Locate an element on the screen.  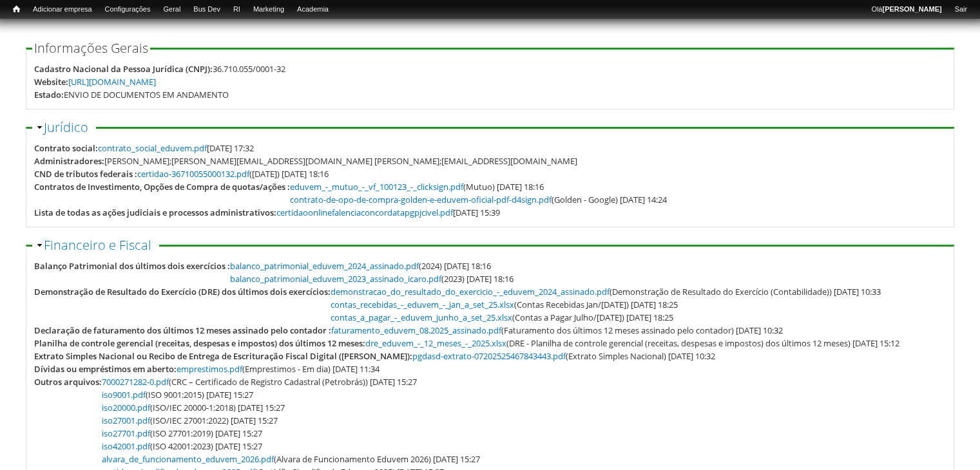
div: Planilha de controle gerencial (receitas, despesas e impostos) dos últimos 12 meses: is located at coordinates (200, 343).